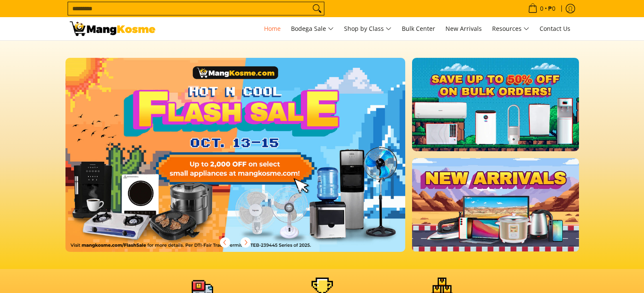 Image resolution: width=644 pixels, height=293 pixels. Describe the element at coordinates (246, 242) in the screenshot. I see `button: Next` at that location.